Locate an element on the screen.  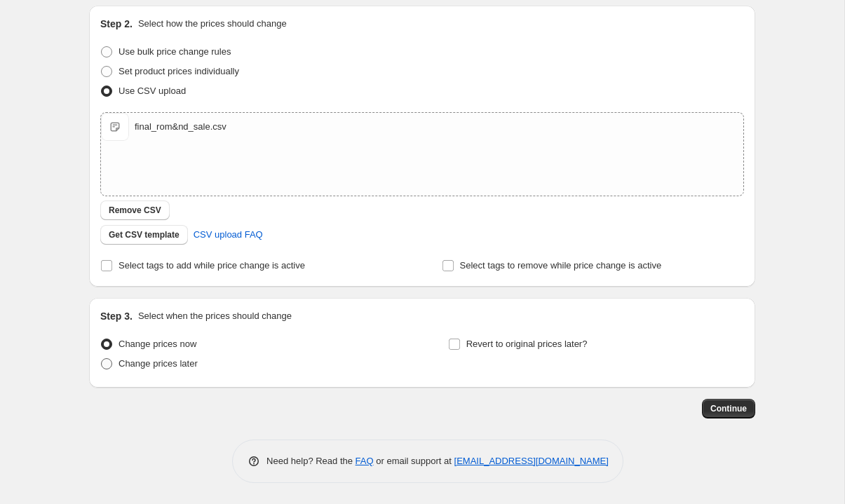
span: Revert to original prices later? is located at coordinates (527, 343).